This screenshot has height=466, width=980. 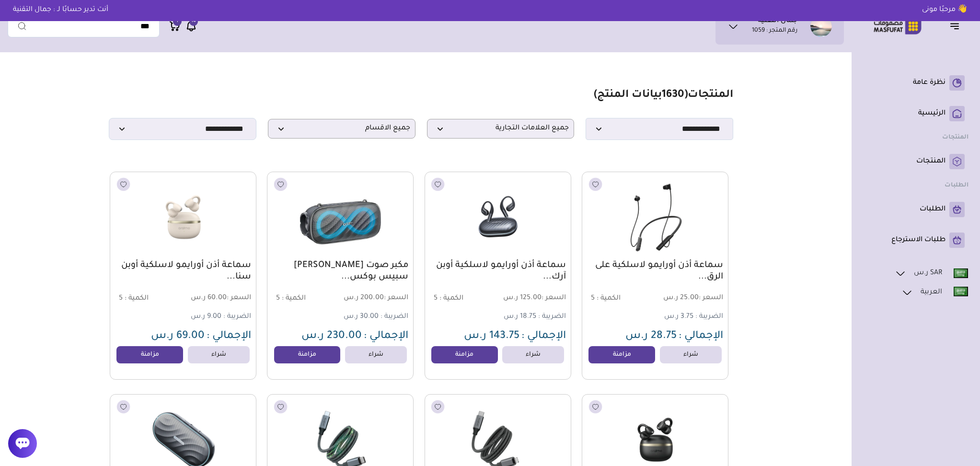 I want to click on img: 20250910151428602614.png, so click(x=655, y=217).